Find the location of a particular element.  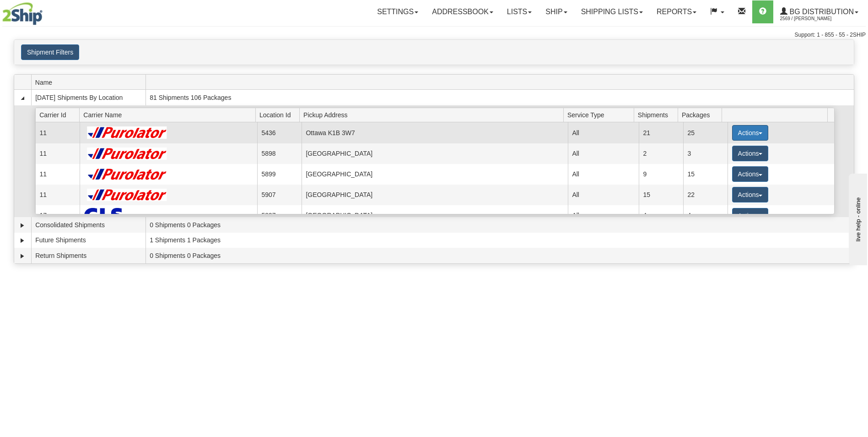

td: 5436 is located at coordinates (279, 132).